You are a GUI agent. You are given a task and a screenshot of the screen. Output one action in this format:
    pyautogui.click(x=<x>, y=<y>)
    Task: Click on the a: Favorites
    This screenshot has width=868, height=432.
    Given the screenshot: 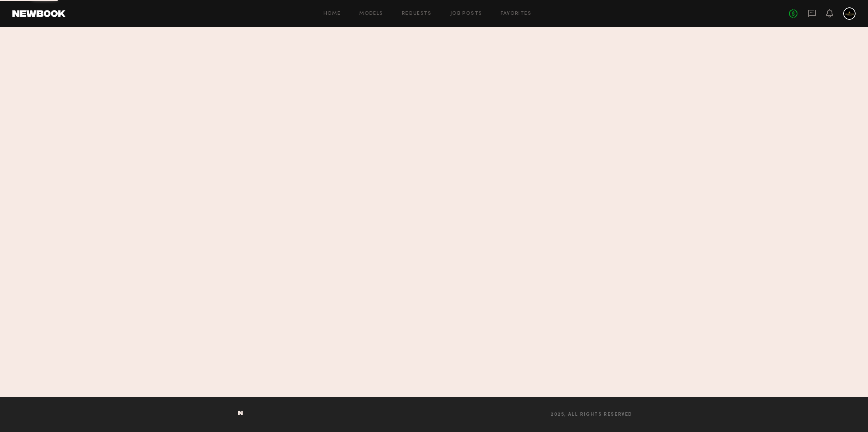 What is the action you would take?
    pyautogui.click(x=516, y=13)
    